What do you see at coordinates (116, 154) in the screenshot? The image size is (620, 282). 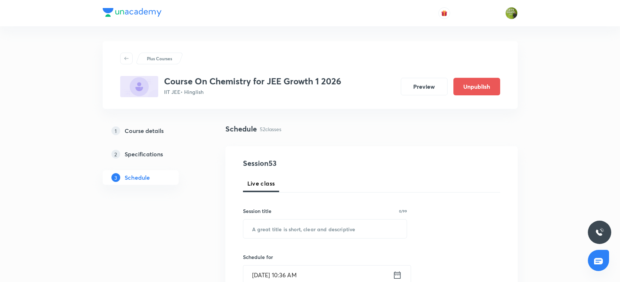 I see `p: 2` at bounding box center [116, 154].